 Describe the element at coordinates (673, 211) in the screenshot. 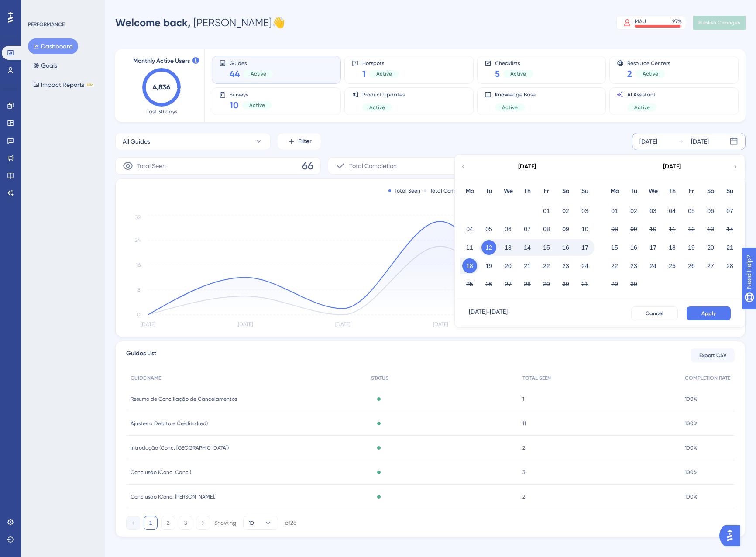

I see `button: 04` at that location.